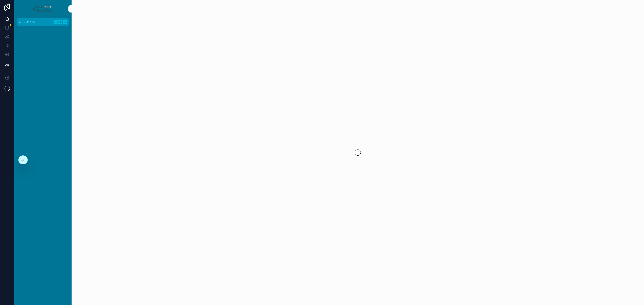 This screenshot has height=305, width=644. I want to click on button: Jump to...CtrlK, so click(43, 22).